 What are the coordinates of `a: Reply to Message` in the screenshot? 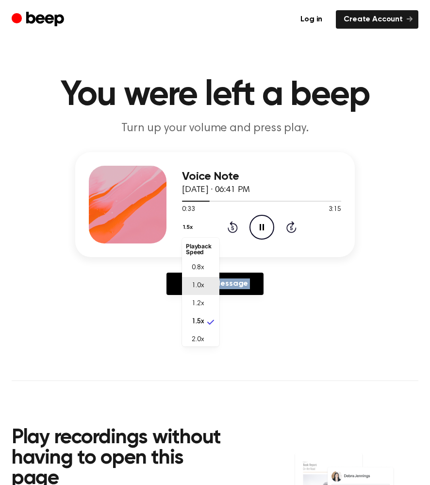 It's located at (215, 284).